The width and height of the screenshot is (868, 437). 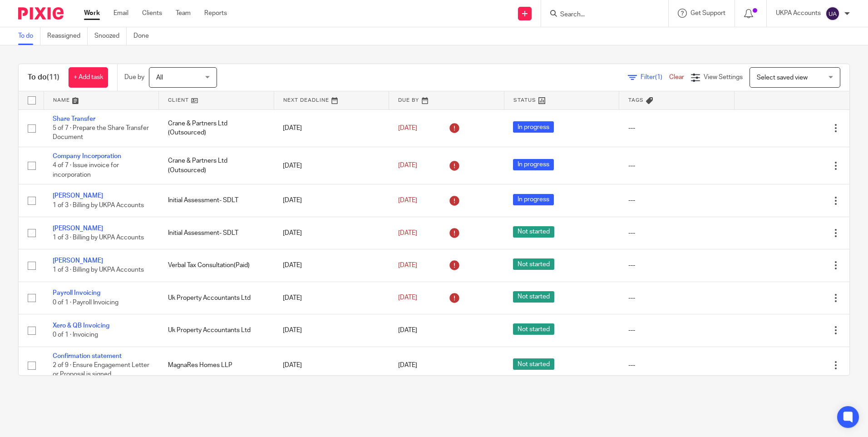 I want to click on span: 2 of 9 · Ensure Engagement Letter or Proposal is signed, so click(x=101, y=370).